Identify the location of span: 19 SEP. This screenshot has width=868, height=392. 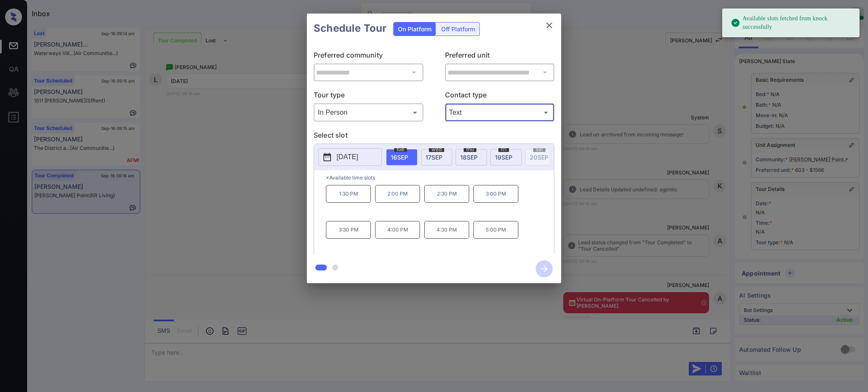
(504, 157).